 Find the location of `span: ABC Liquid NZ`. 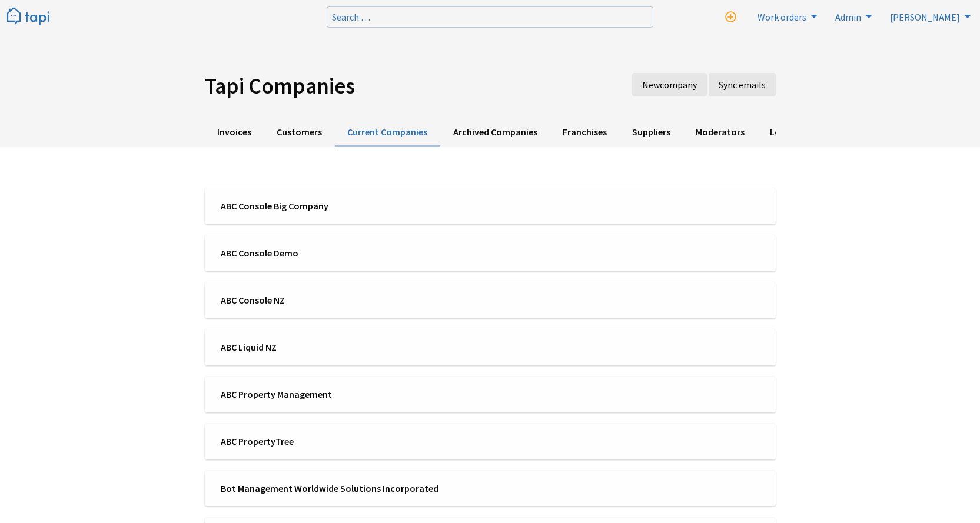

span: ABC Liquid NZ is located at coordinates (351, 347).